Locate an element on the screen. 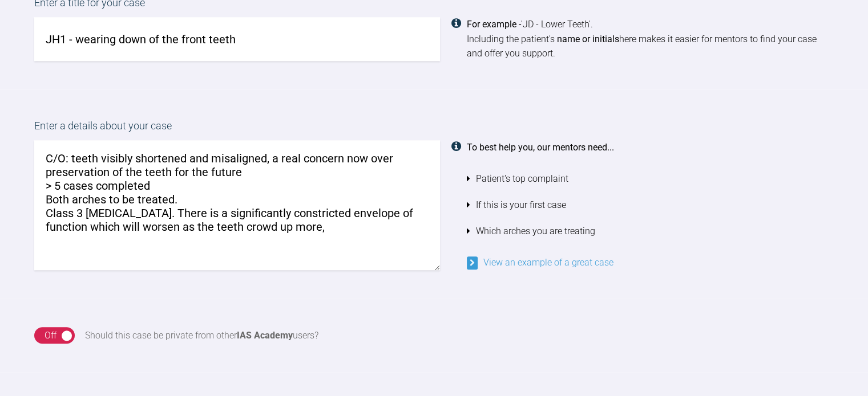 The width and height of the screenshot is (868, 396). div: 'JD - Lower Teeth'. Including the patient's here makes it easier for mentors to find your case an... is located at coordinates (651, 39).